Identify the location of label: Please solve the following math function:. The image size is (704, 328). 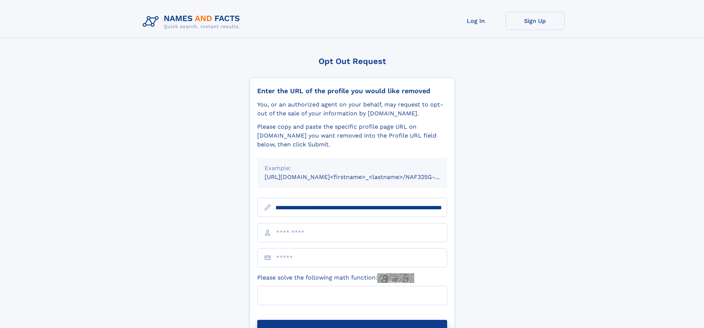
(335, 278).